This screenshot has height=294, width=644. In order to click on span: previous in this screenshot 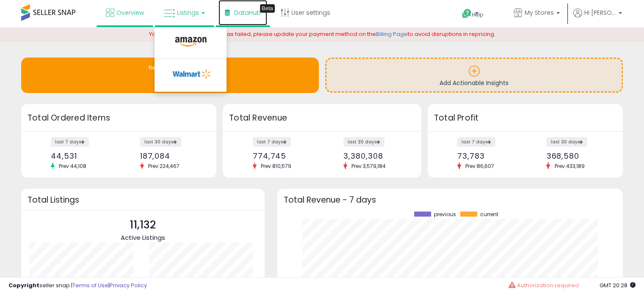, I will do `click(445, 214)`.